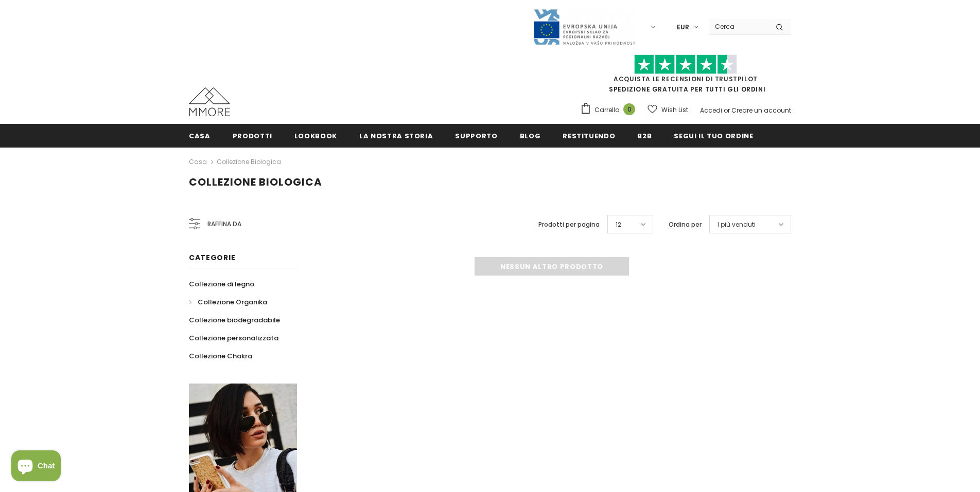 The height and width of the screenshot is (492, 980). Describe the element at coordinates (476, 135) in the screenshot. I see `a: supporto` at that location.